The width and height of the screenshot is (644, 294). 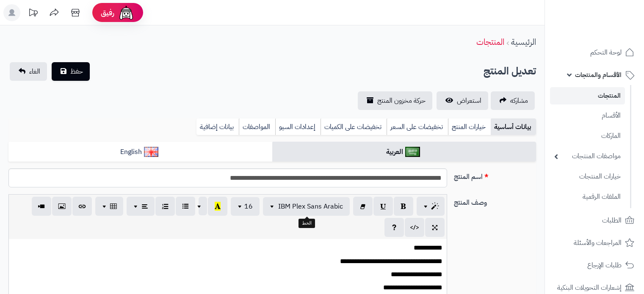 I want to click on span: حفظ, so click(x=77, y=72).